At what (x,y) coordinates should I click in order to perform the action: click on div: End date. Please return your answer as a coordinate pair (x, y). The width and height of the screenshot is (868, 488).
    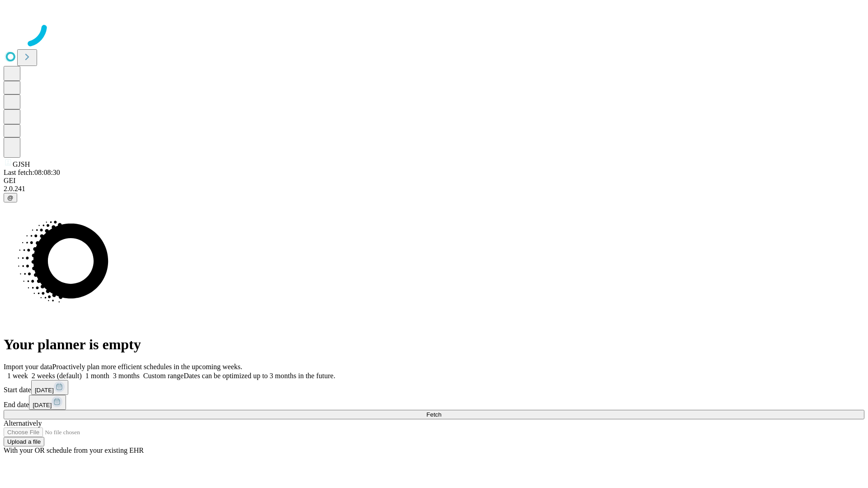
    Looking at the image, I should click on (434, 403).